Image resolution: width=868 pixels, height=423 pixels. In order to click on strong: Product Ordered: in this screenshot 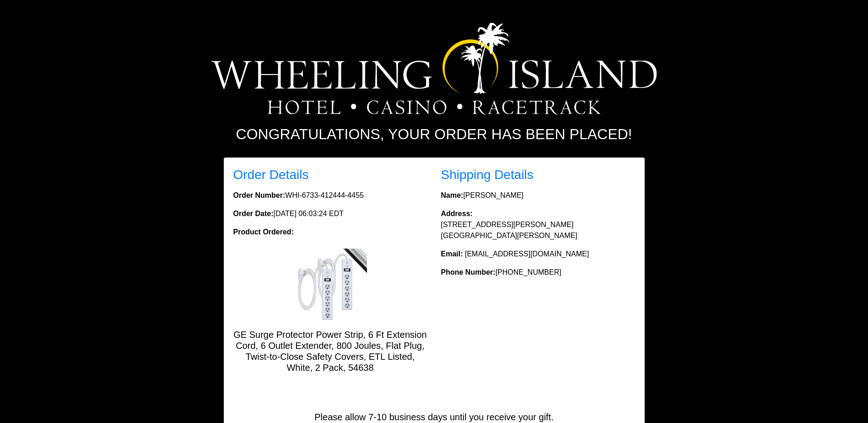, I will do `click(264, 231)`.